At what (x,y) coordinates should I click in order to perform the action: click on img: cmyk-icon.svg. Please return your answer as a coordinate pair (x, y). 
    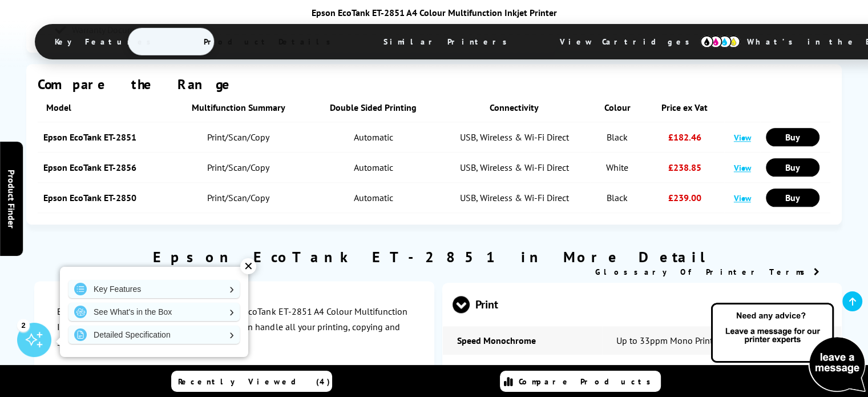
    Looking at the image, I should click on (720, 42).